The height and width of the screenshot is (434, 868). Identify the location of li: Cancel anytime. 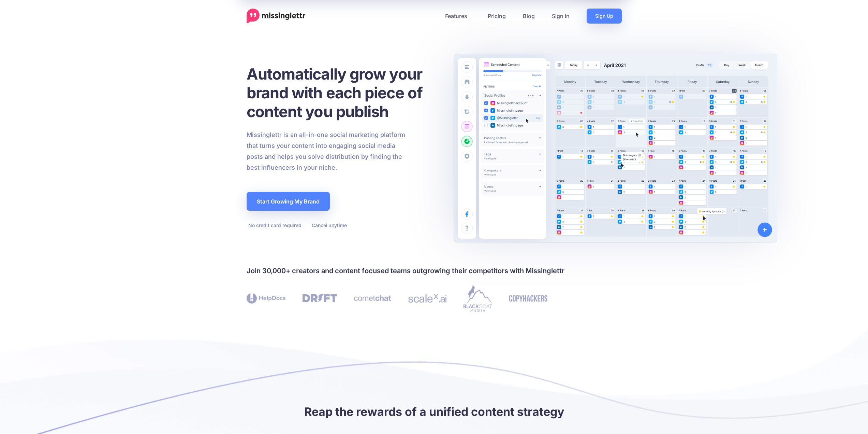
(328, 225).